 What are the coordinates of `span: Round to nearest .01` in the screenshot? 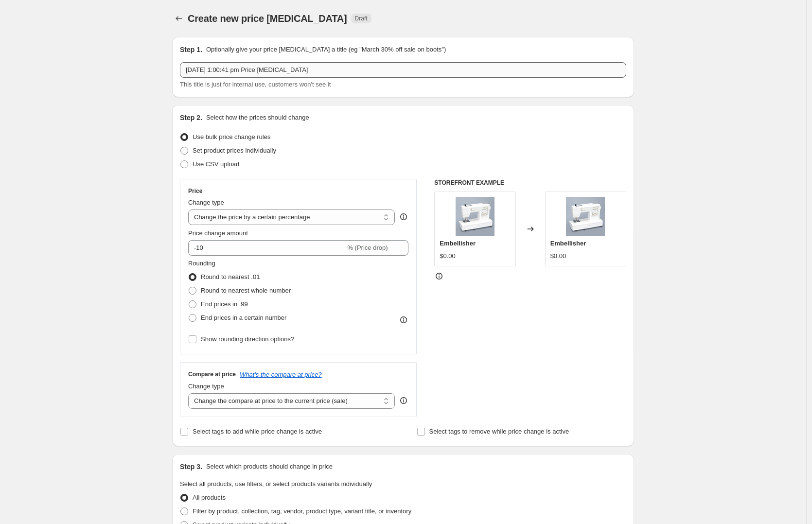 It's located at (230, 276).